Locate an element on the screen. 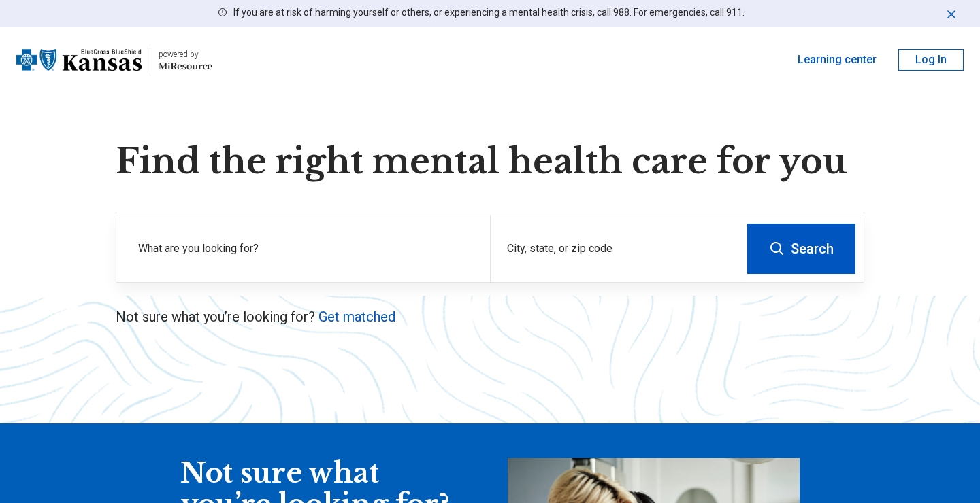  p: Not sure what you’re looking for? is located at coordinates (490, 317).